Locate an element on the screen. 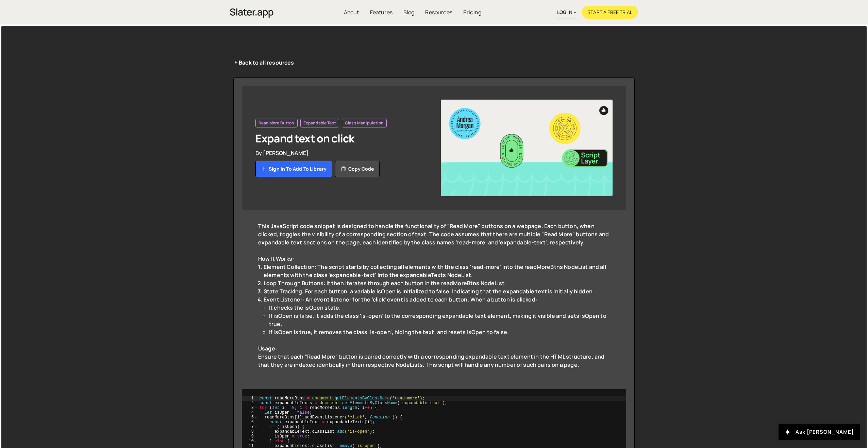 The width and height of the screenshot is (868, 448). li: Element Collection: The script starts by collecting all elements with the class 'read-more' into ... is located at coordinates (437, 271).